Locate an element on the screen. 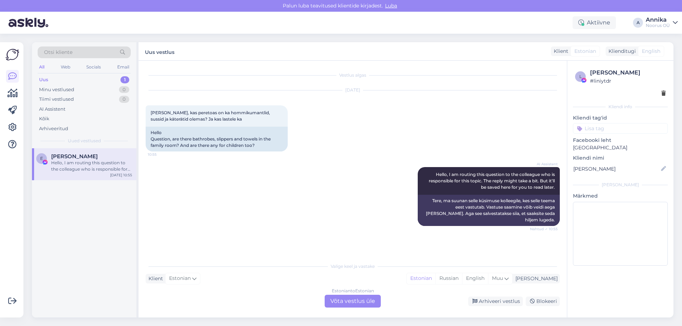 This screenshot has height=326, width=682. div: Web is located at coordinates (65, 67).